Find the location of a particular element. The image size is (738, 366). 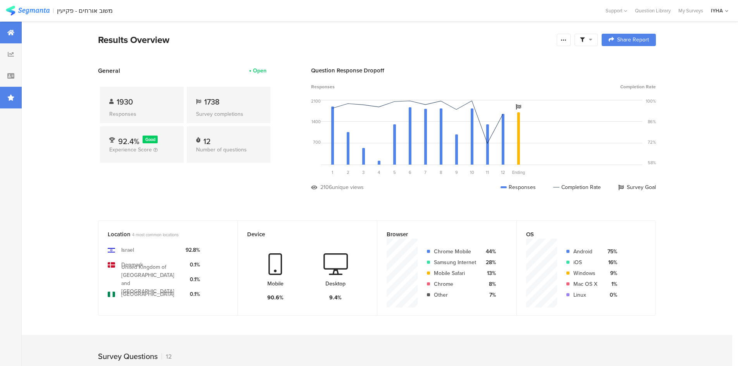

div: iOS is located at coordinates (585, 262).